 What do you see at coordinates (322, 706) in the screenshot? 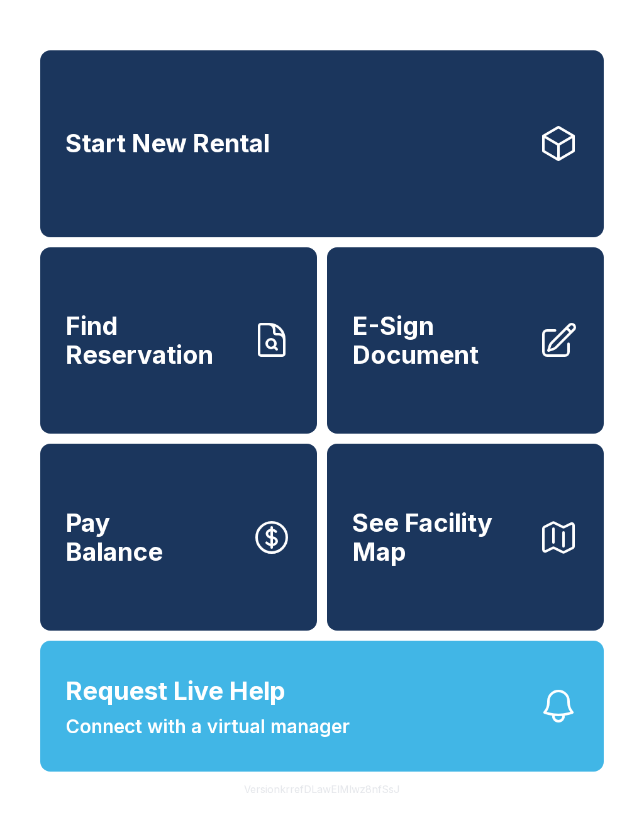
I see `button: Request Live HelpConnect with a virtual manager` at bounding box center [322, 706].